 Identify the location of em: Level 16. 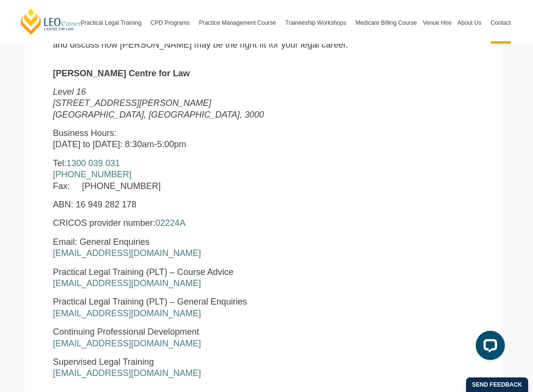
(69, 91).